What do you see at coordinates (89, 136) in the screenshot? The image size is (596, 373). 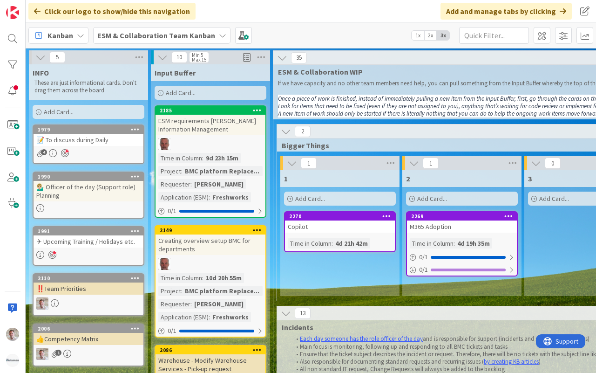 I see `div: 1979📝 To discuss during Daily` at bounding box center [89, 136].